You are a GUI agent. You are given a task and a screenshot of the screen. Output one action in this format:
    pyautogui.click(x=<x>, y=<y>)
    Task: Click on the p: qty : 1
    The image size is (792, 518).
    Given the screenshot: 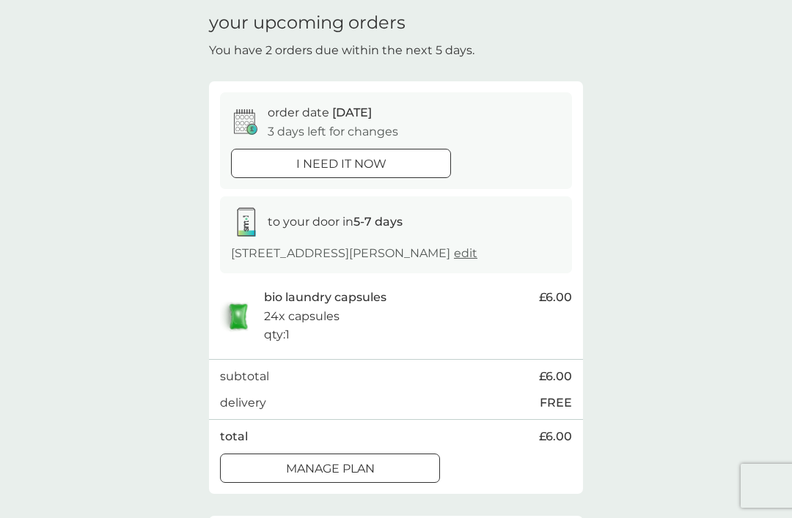 What is the action you would take?
    pyautogui.click(x=276, y=335)
    